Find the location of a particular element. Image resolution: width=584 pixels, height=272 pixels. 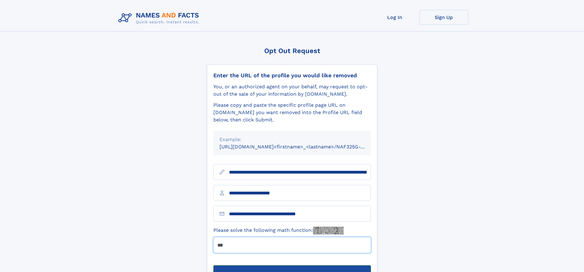

div: Enter the URL of the profile you would like removed is located at coordinates (292, 75).